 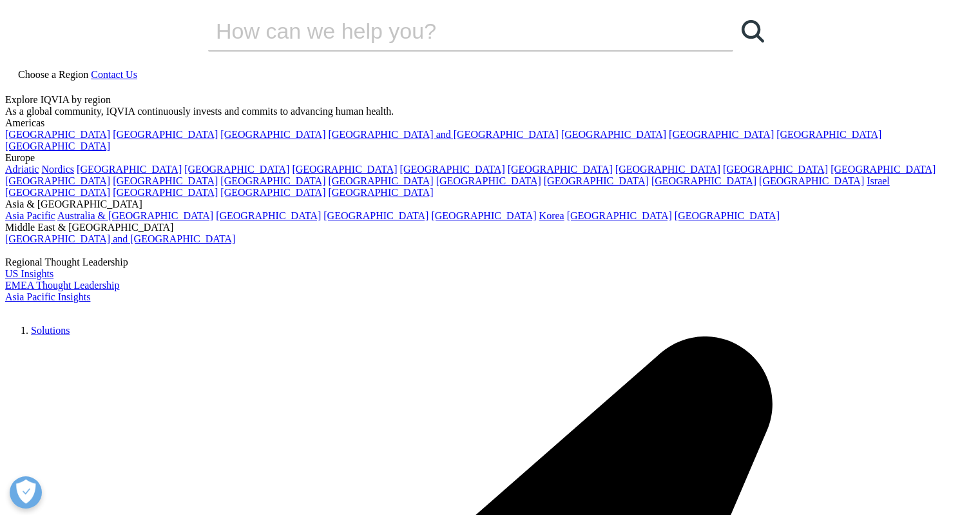 What do you see at coordinates (57, 168) in the screenshot?
I see `a: Nordics` at bounding box center [57, 168].